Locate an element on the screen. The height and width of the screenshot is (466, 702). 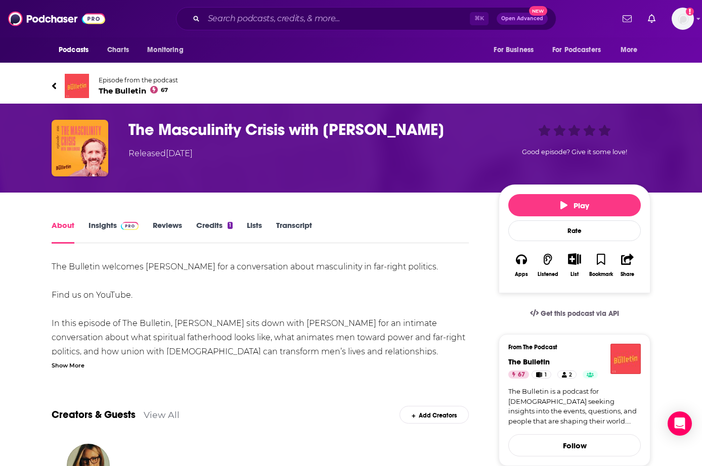
a: About is located at coordinates (63, 232).